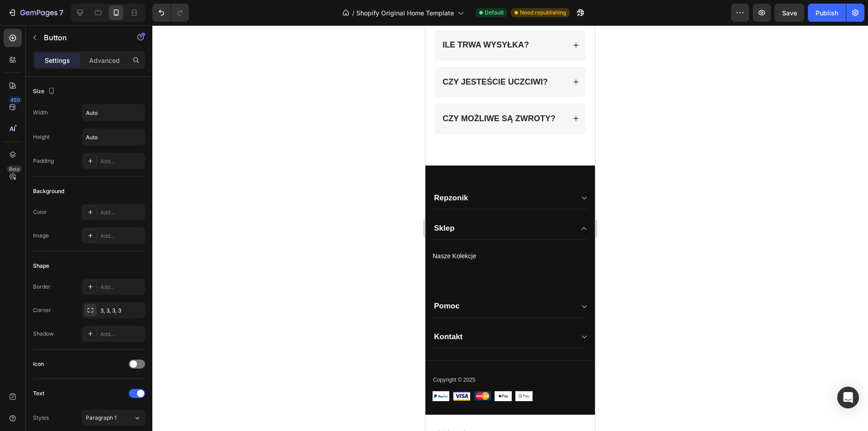  Describe the element at coordinates (43, 161) in the screenshot. I see `div: Padding` at that location.